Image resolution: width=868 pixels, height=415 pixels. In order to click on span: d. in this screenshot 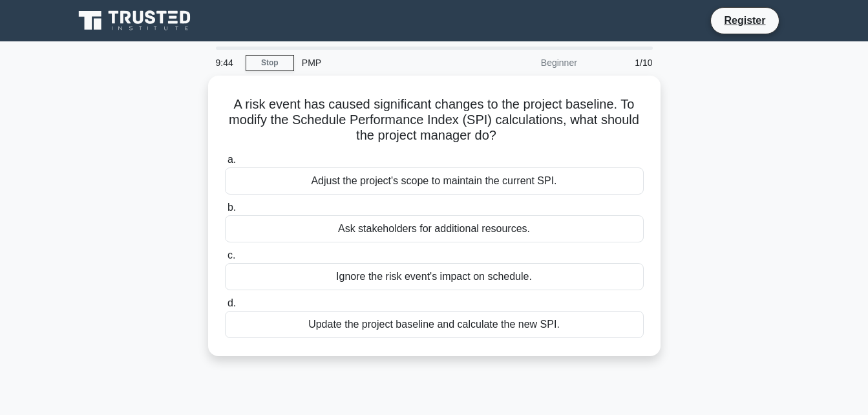, I will do `click(232, 303)`.